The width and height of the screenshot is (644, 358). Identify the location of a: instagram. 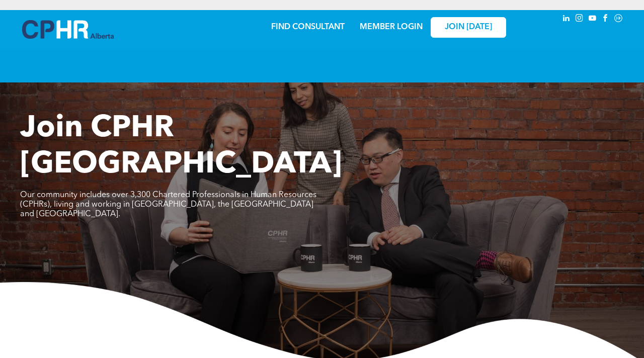
(579, 19).